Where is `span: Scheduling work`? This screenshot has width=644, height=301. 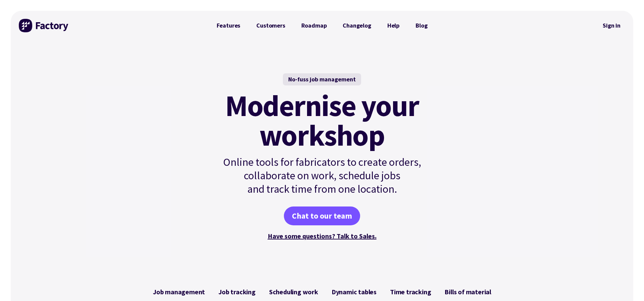
span: Scheduling work is located at coordinates (294, 292).